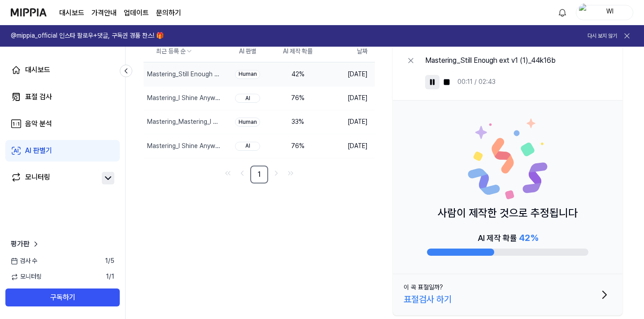  I want to click on div: 00:11 / 02:43, so click(476, 82).